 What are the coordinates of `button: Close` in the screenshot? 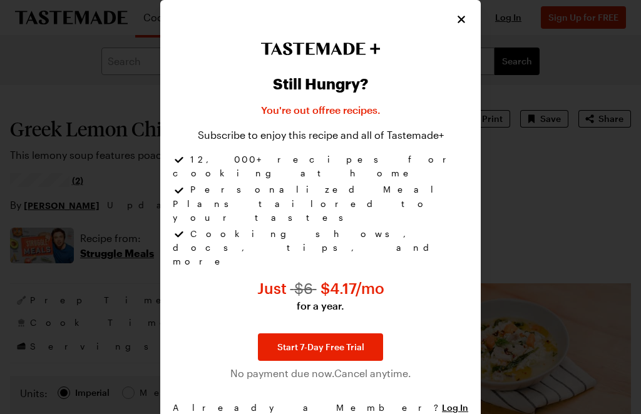 It's located at (461, 19).